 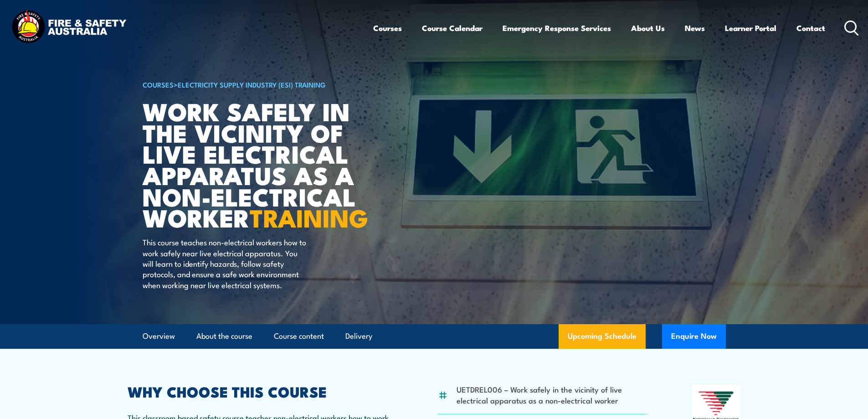 What do you see at coordinates (750, 28) in the screenshot?
I see `a: Learner Portal` at bounding box center [750, 28].